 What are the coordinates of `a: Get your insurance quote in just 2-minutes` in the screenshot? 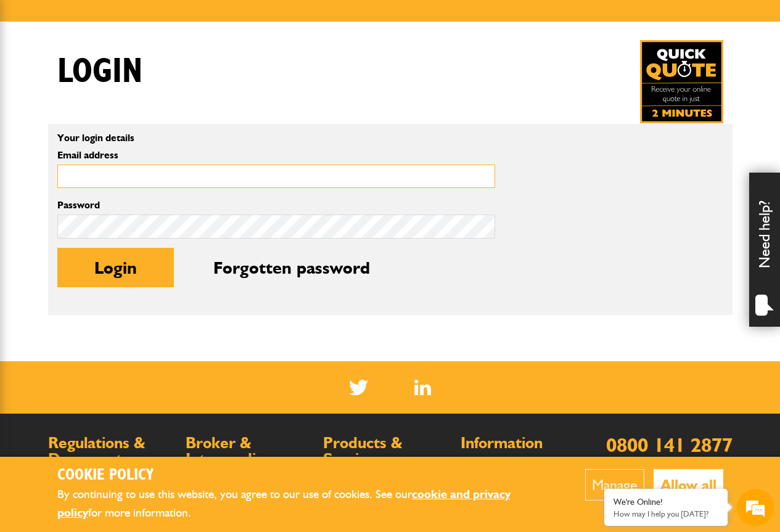 It's located at (682, 82).